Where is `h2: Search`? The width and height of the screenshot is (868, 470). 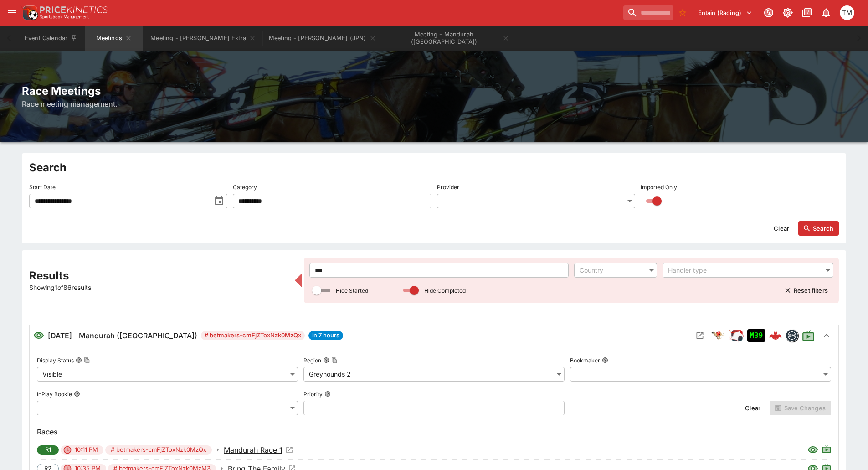
h2: Search is located at coordinates (434, 167).